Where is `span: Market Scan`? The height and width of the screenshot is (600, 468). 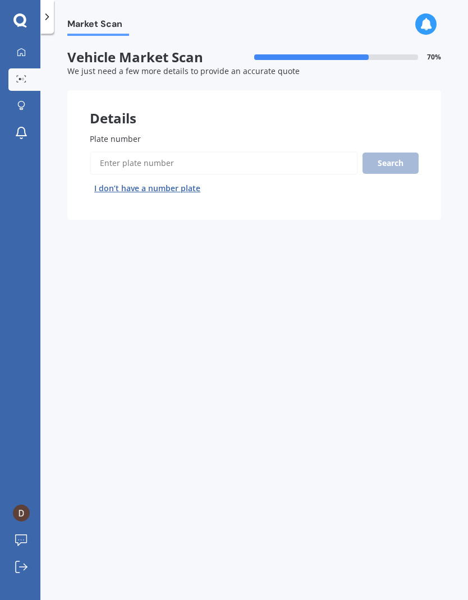
span: Market Scan is located at coordinates (98, 26).